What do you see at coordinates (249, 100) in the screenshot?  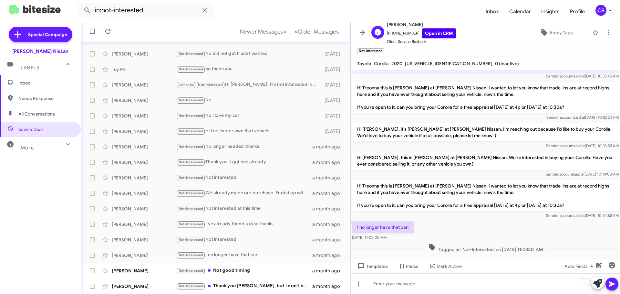 I see `div: No` at bounding box center [249, 100].